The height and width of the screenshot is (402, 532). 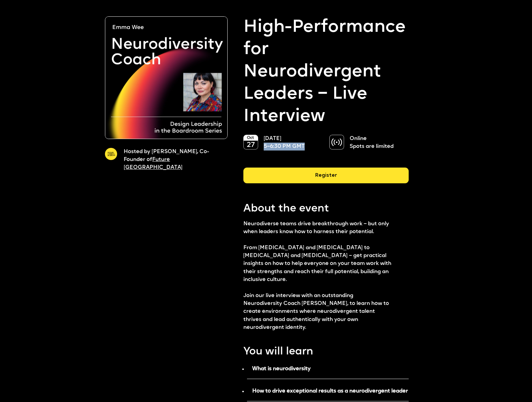 What do you see at coordinates (326, 72) in the screenshot?
I see `strong: High-Performance for Neurodivergent Leaders – Live Interview` at bounding box center [326, 72].